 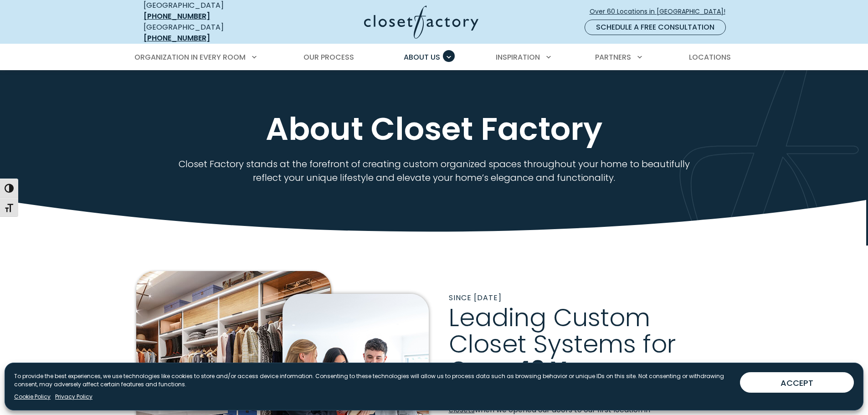 What do you see at coordinates (549, 318) in the screenshot?
I see `span: Leading Custom` at bounding box center [549, 318].